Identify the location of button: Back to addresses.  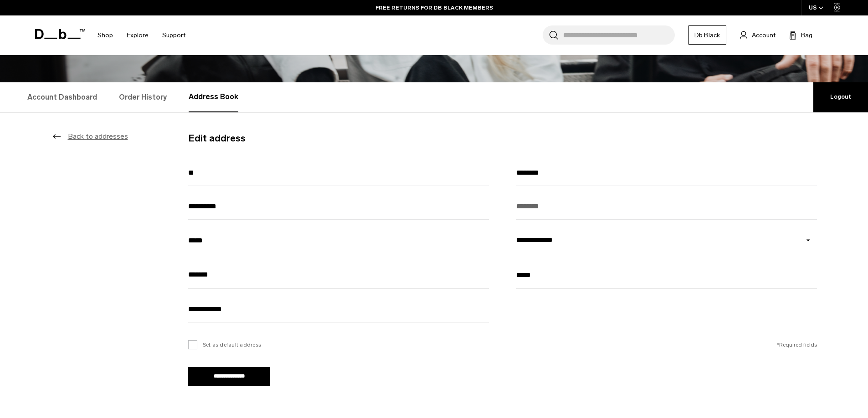
(98, 137).